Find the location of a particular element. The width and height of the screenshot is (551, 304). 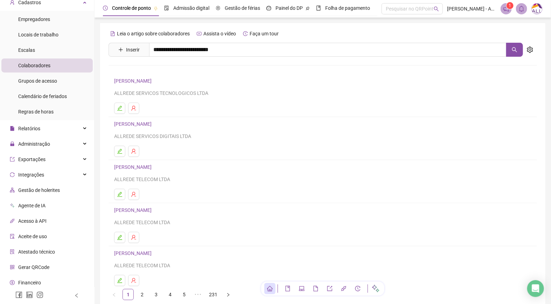

span: Inserir is located at coordinates (133, 50).